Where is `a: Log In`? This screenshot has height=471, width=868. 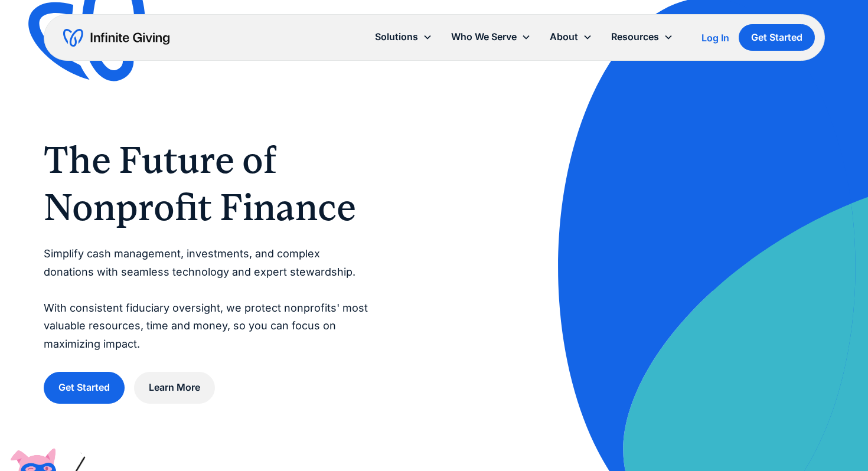
a: Log In is located at coordinates (715, 38).